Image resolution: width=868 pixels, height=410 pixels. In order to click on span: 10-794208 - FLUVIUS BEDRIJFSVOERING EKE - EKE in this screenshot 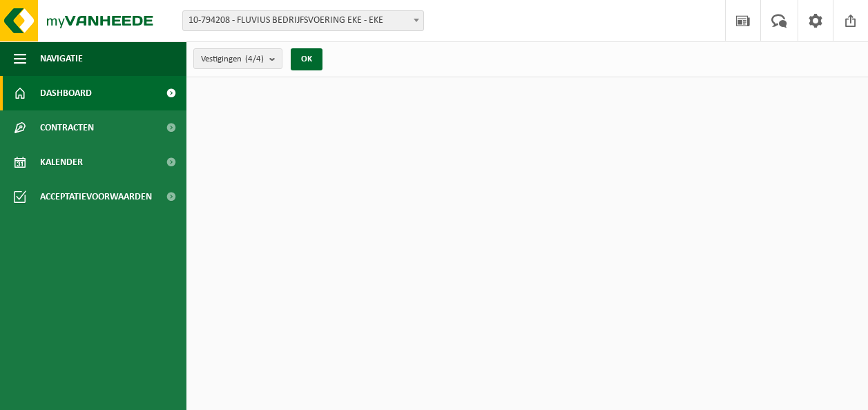, I will do `click(304, 21)`.